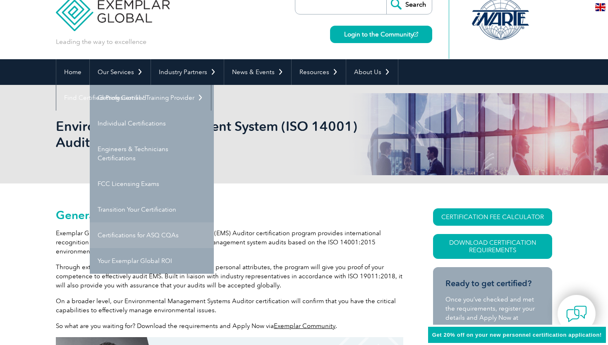 Image resolution: width=608 pixels, height=345 pixels. Describe the element at coordinates (152, 261) in the screenshot. I see `a: Your Exemplar Global ROI` at that location.